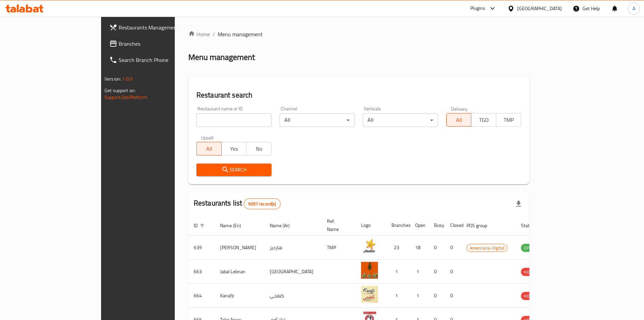 The width and height of the screenshot is (644, 320). What do you see at coordinates (161, 27) in the screenshot?
I see `span: Restaurants Management` at bounding box center [161, 27].